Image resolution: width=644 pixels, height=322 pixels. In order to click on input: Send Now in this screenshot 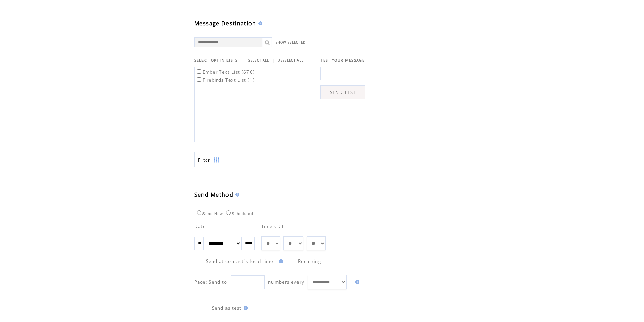, I will do `click(199, 213)`.